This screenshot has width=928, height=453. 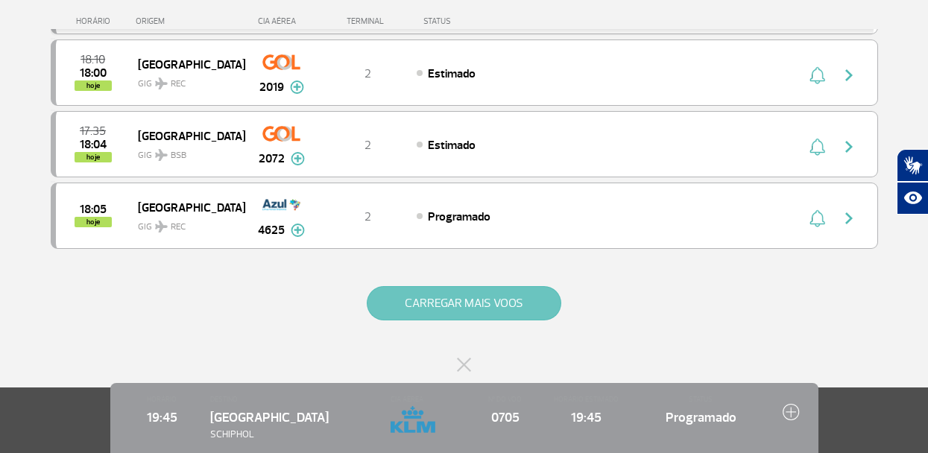 What do you see at coordinates (162, 400) in the screenshot?
I see `span: HORÁRIO` at bounding box center [162, 400].